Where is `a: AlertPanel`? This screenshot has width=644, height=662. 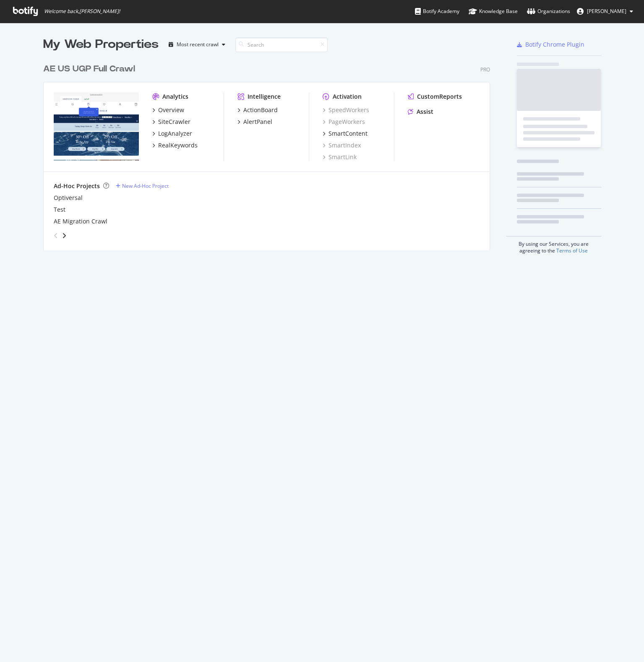
a: AlertPanel is located at coordinates (255, 122).